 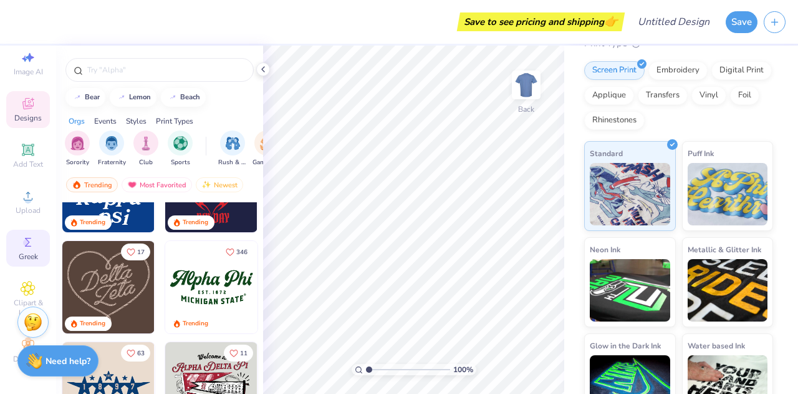 What do you see at coordinates (141, 353) in the screenshot?
I see `span: 63` at bounding box center [141, 353].